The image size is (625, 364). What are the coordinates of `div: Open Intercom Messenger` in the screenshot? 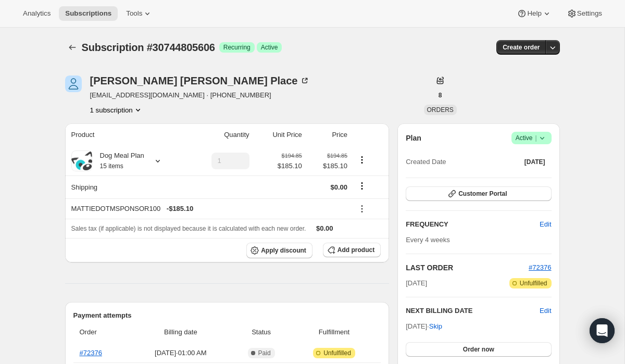 It's located at (602, 331).